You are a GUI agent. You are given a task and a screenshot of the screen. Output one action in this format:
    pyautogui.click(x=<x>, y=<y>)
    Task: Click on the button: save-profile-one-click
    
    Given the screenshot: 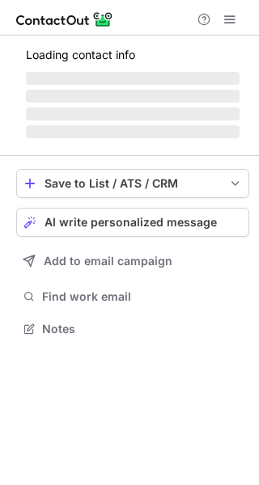 What is the action you would take?
    pyautogui.click(x=133, y=184)
    